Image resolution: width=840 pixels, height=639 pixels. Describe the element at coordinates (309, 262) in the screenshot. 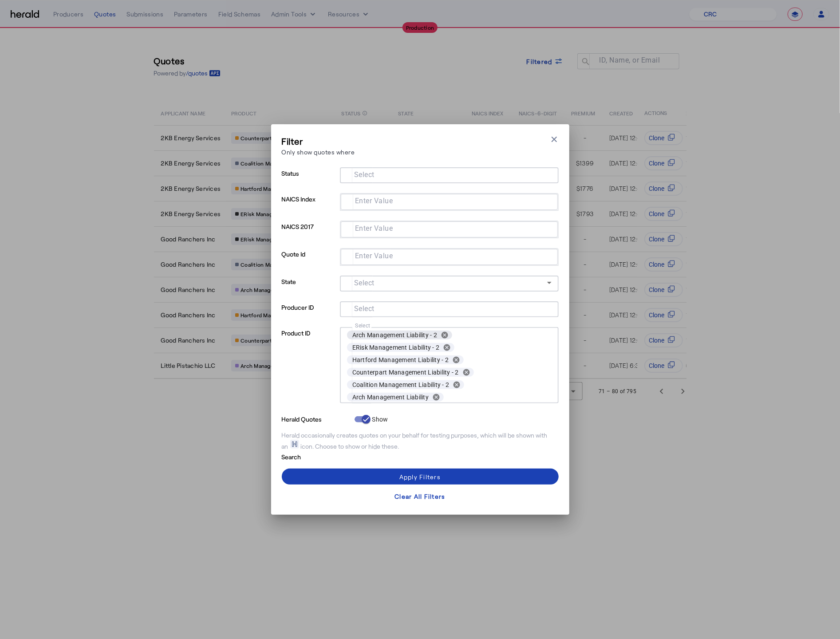

I see `p: Quote Id` at that location.